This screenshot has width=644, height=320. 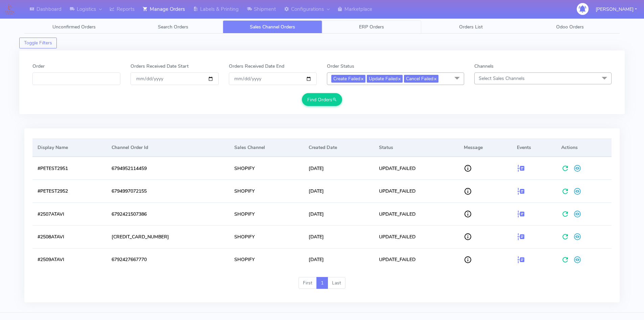 What do you see at coordinates (339, 148) in the screenshot?
I see `th: Created Date` at bounding box center [339, 148].